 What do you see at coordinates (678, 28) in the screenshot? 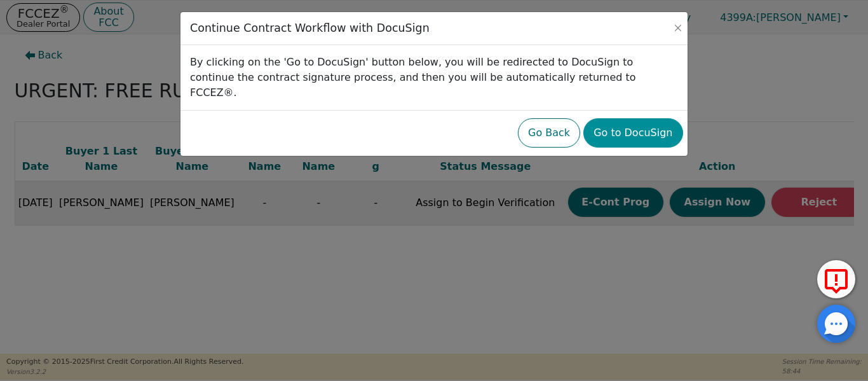
I see `button: Close` at bounding box center [678, 28].